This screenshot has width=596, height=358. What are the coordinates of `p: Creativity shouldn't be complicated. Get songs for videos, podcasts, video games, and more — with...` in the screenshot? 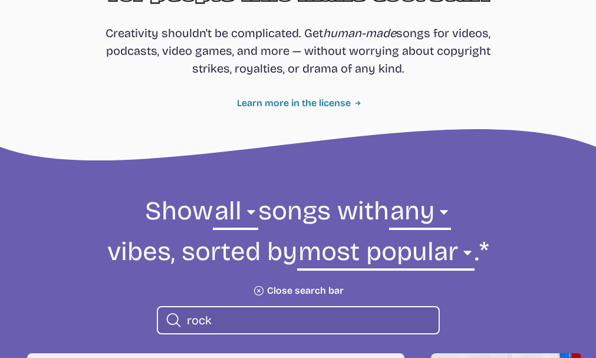 It's located at (298, 51).